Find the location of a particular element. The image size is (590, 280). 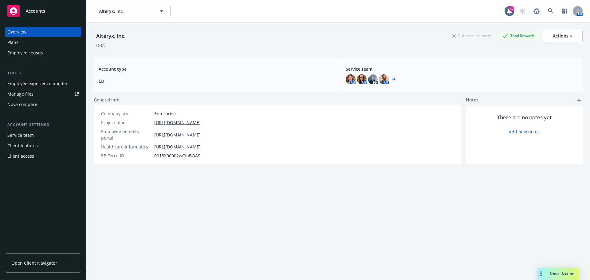

div: Service team is located at coordinates (21, 135).